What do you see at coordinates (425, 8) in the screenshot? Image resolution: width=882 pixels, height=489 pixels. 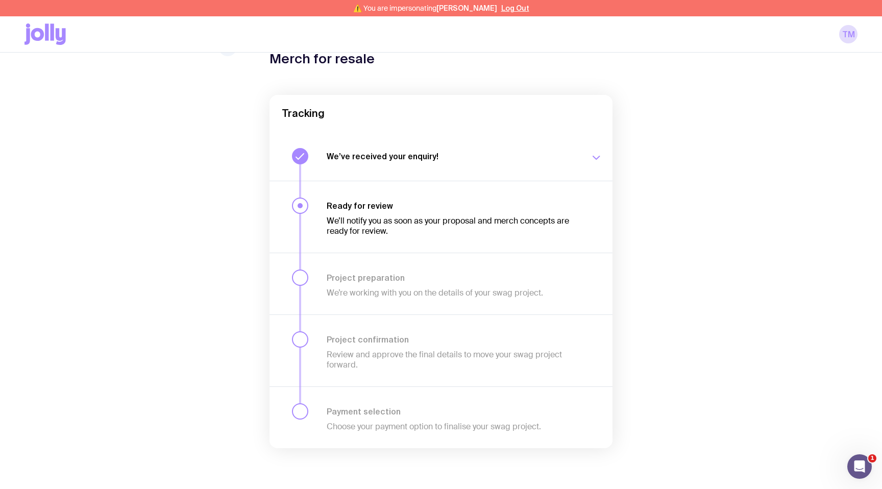 I see `span: ⚠️ You are impersonating` at bounding box center [425, 8].